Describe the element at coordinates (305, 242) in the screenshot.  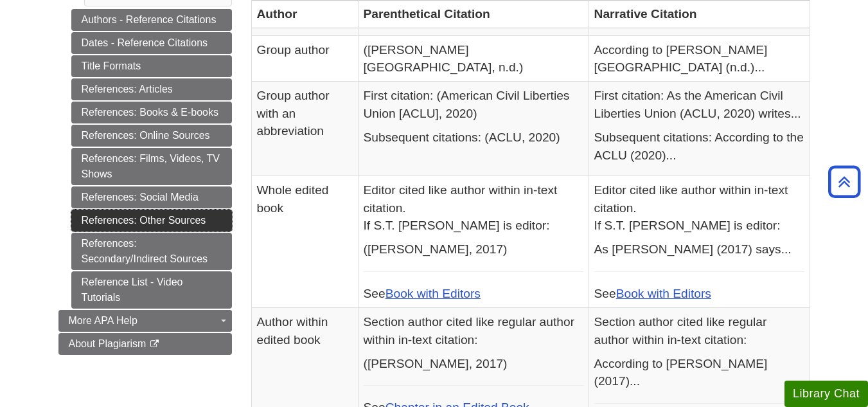
I see `td: Whole edited book` at that location.